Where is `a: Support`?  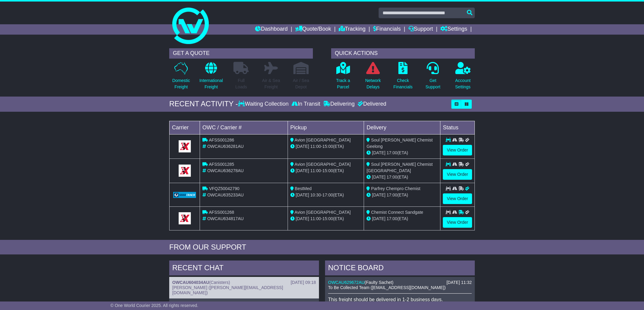
a: Support is located at coordinates (421, 29).